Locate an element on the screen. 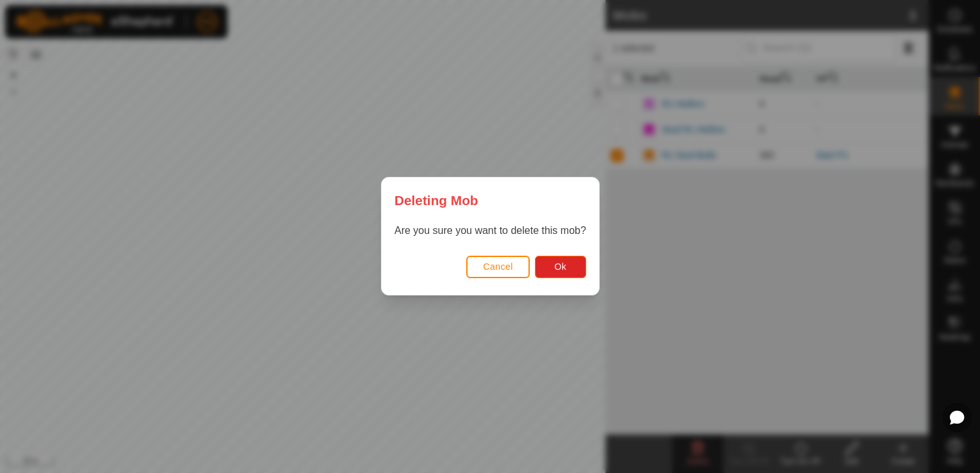 The image size is (980, 473). p: Are you sure you want to delete this mob? is located at coordinates (490, 231).